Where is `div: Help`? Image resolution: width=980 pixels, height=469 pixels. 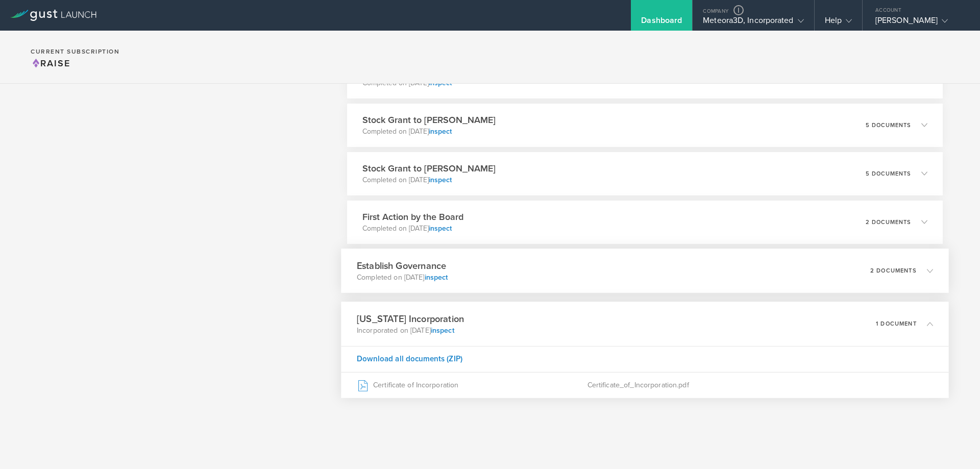
div: Help is located at coordinates (838, 23).